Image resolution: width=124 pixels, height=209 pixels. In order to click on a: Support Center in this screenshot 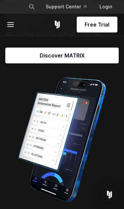, I will do `click(66, 7)`.